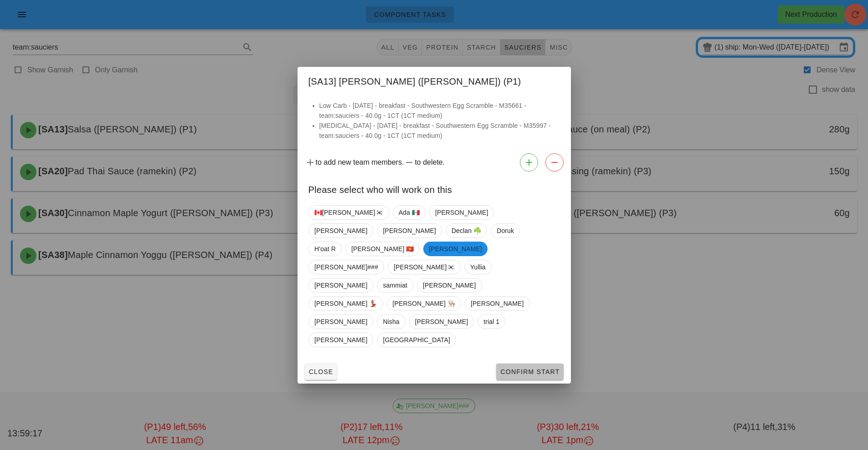 This screenshot has width=868, height=450. Describe the element at coordinates (466, 231) in the screenshot. I see `span: Declan ☘️` at that location.